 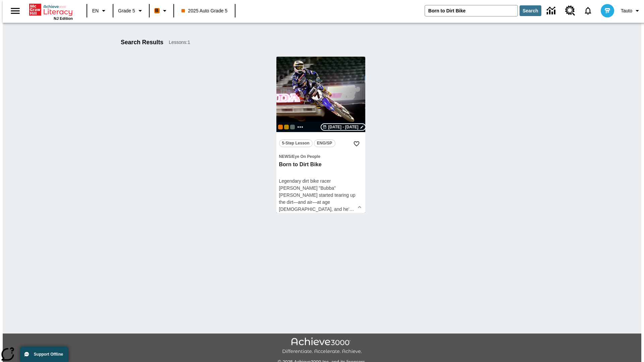 I want to click on button: Show more classes, so click(x=300, y=127).